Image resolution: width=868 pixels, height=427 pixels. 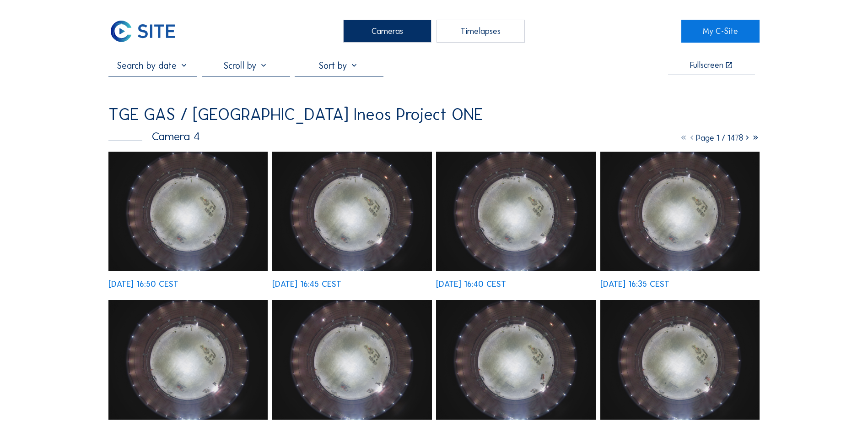 What do you see at coordinates (387, 31) in the screenshot?
I see `div: Cameras` at bounding box center [387, 31].